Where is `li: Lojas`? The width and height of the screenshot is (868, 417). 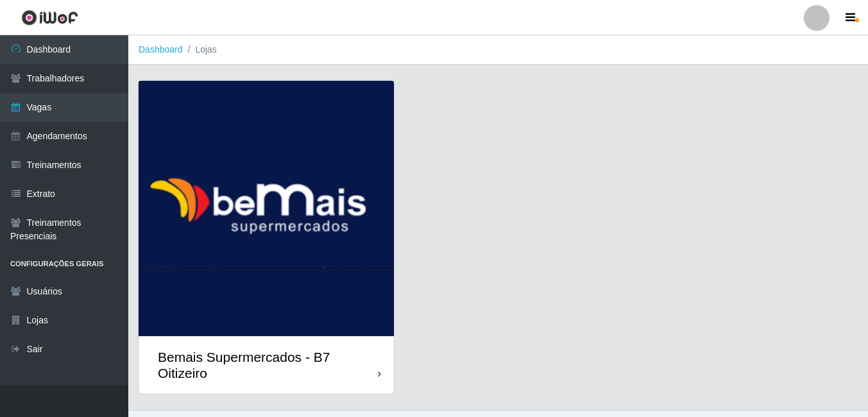 li: Lojas is located at coordinates (200, 50).